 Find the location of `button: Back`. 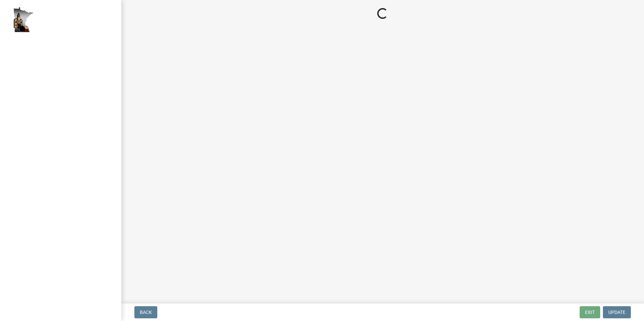

button: Back is located at coordinates (146, 312).